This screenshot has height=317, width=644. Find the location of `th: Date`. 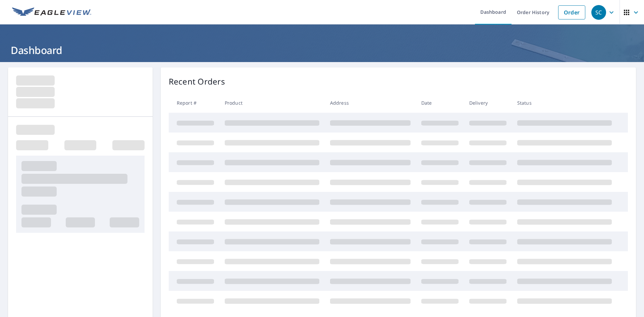

th: Date is located at coordinates (440, 102).